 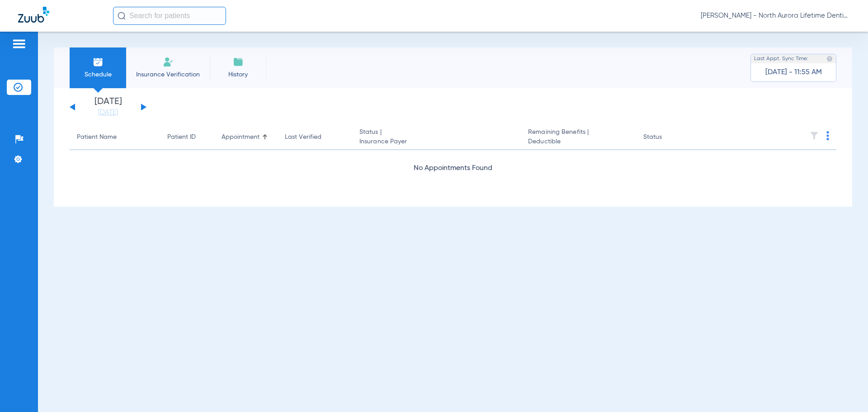 What do you see at coordinates (436, 137) in the screenshot?
I see `th: Status |` at bounding box center [436, 137].